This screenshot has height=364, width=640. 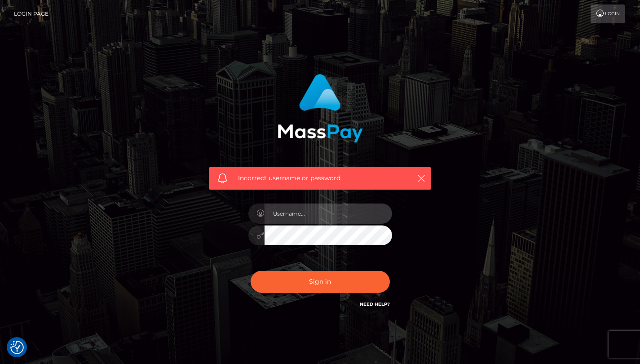 I want to click on a: Login Page, so click(x=31, y=14).